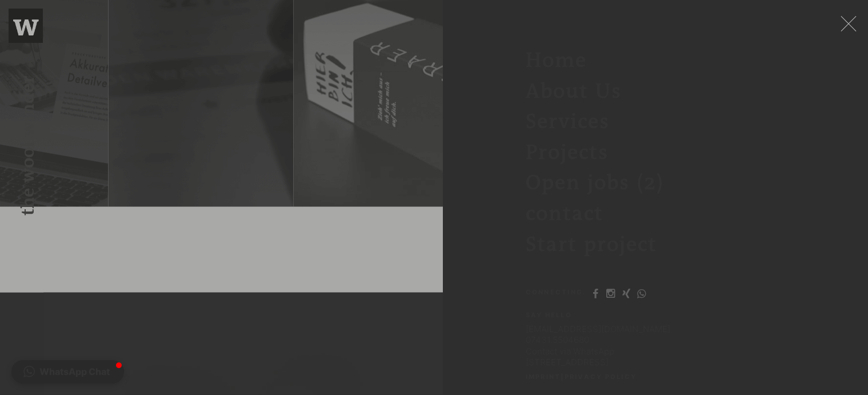  I want to click on font: Projects, so click(567, 153).